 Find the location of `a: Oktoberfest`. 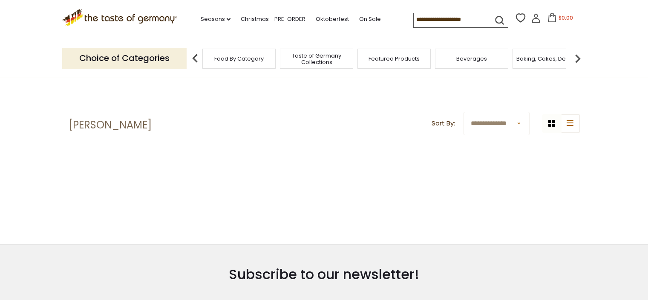

a: Oktoberfest is located at coordinates (332, 19).